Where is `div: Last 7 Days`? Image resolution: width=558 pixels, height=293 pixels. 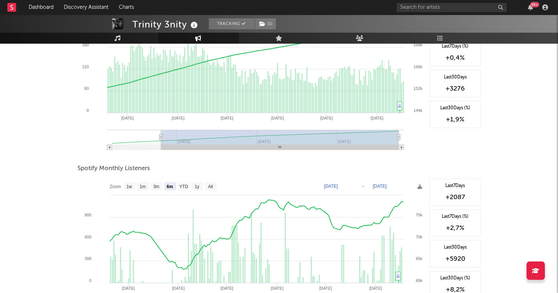
div: Last 7 Days is located at coordinates (455, 186).